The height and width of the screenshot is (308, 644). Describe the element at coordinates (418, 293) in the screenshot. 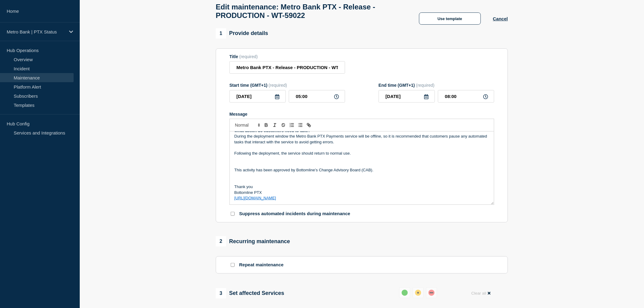

I see `div: affected` at that location.